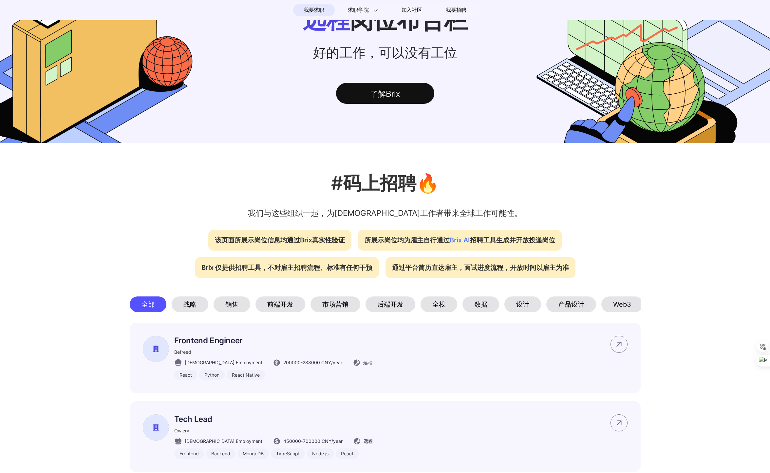 The height and width of the screenshot is (473, 770). Describe the element at coordinates (391, 304) in the screenshot. I see `div: 后端开发` at that location.